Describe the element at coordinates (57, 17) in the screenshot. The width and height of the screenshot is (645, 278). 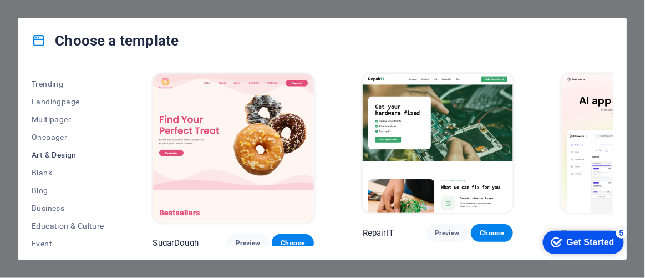
I see `div: Get Started` at that location.